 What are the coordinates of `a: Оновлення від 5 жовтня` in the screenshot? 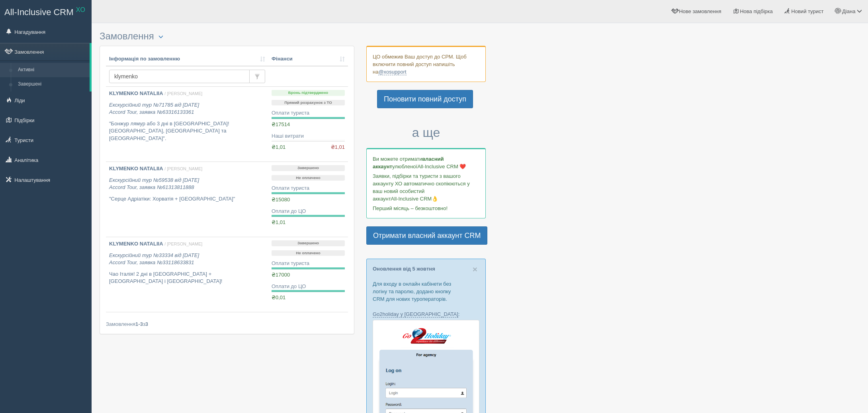 It's located at (404, 269).